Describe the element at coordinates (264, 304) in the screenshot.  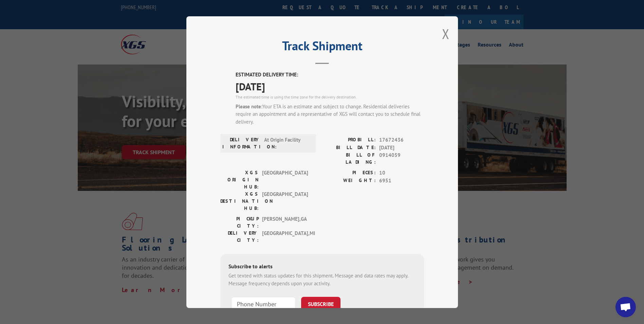
I see `input: Phone Number` at that location.